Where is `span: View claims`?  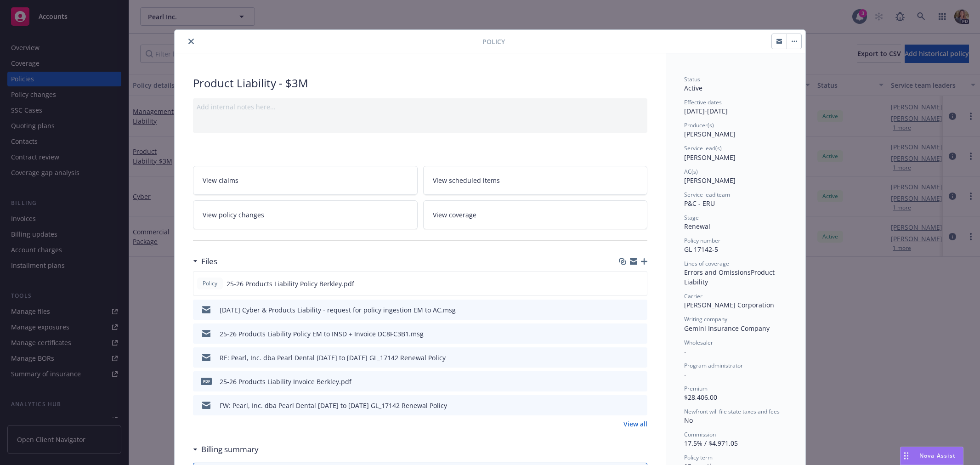 span: View claims is located at coordinates (221, 181).